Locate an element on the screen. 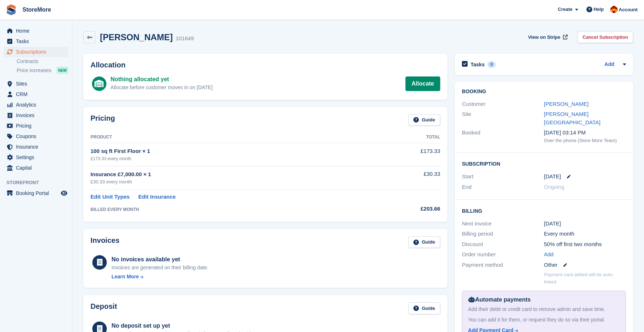  h2: Pricing is located at coordinates (103, 120).